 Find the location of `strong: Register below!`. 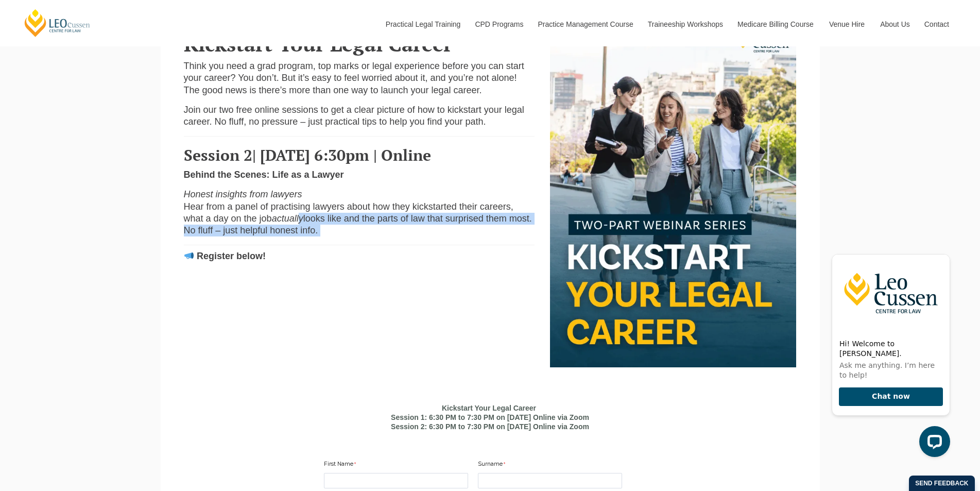

strong: Register below! is located at coordinates (232, 256).